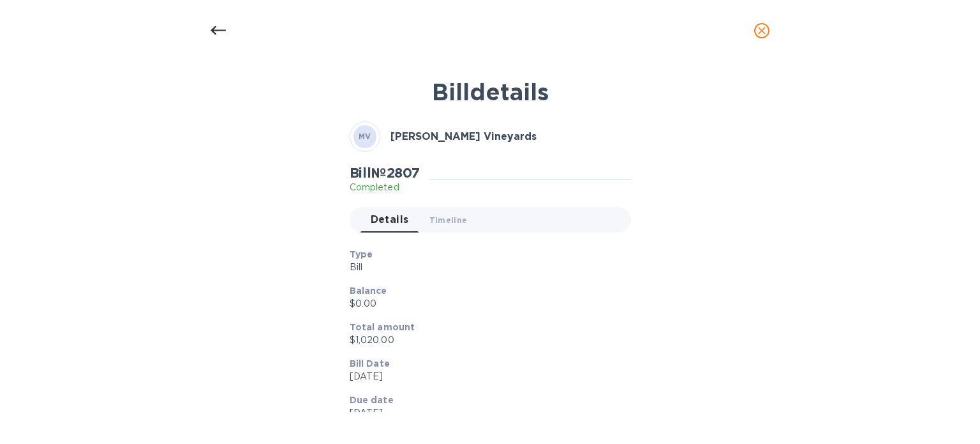 This screenshot has height=444, width=980. Describe the element at coordinates (448, 219) in the screenshot. I see `span: Timeline` at that location.